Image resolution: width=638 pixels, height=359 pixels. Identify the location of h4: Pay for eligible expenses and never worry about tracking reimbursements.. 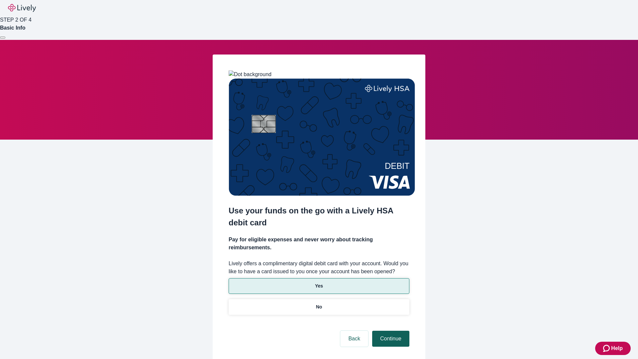
(319, 244).